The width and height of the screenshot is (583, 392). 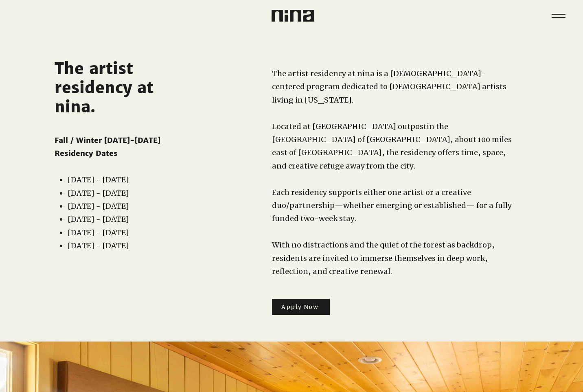 What do you see at coordinates (558, 16) in the screenshot?
I see `nav: Site` at bounding box center [558, 16].